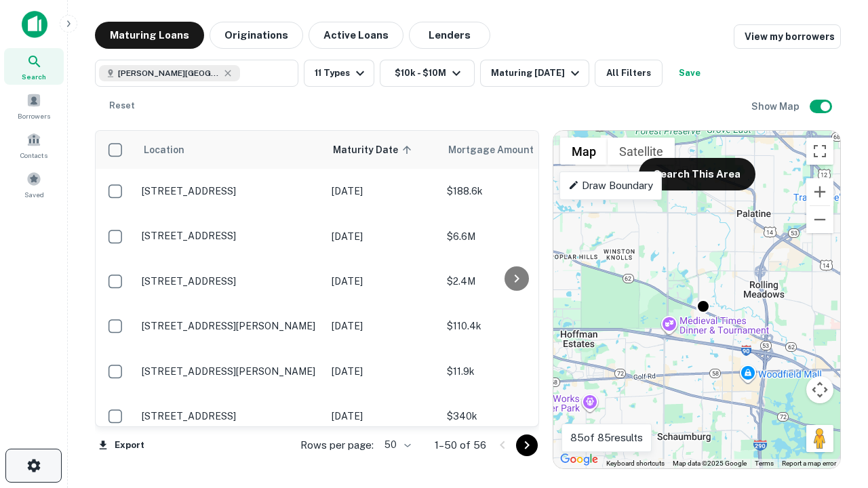  What do you see at coordinates (515, 326) in the screenshot?
I see `p: $110.4k` at bounding box center [515, 326].